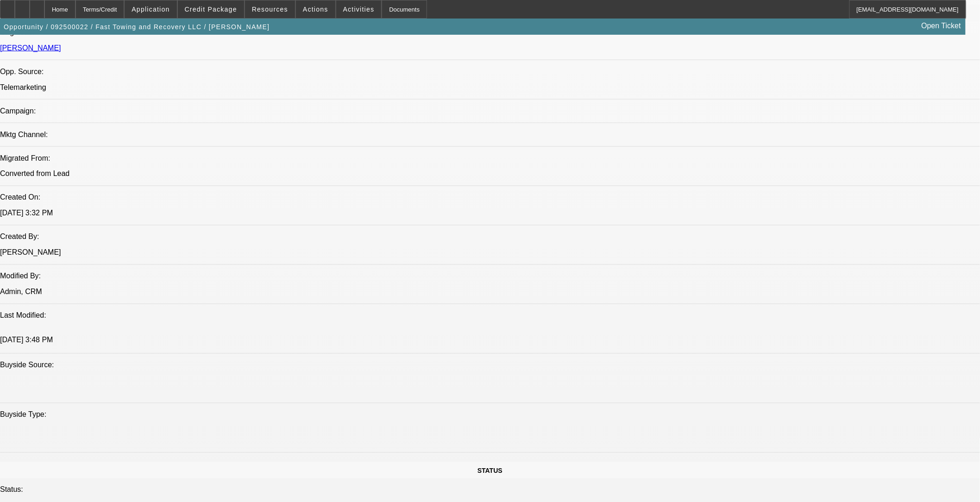 This screenshot has width=980, height=502. I want to click on span: Activities, so click(359, 9).